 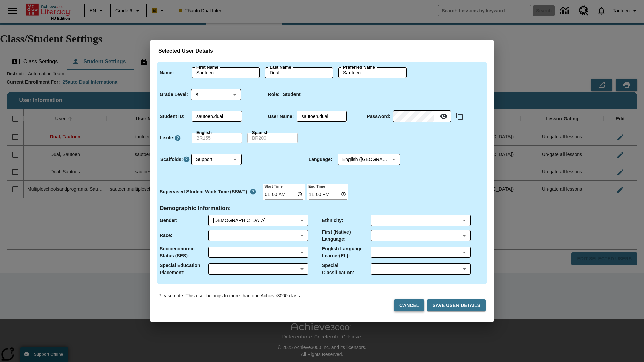 I want to click on label: Last Name, so click(x=280, y=67).